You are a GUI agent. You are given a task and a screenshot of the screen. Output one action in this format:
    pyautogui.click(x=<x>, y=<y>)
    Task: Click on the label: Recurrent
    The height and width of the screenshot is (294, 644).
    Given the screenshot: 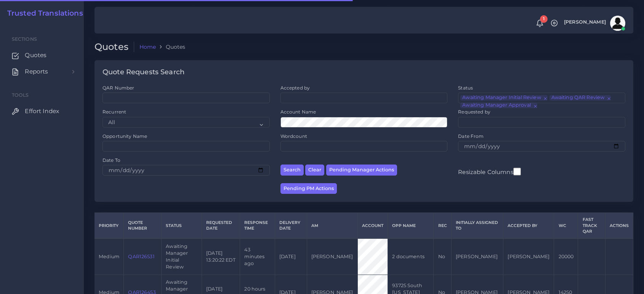 What is the action you would take?
    pyautogui.click(x=114, y=112)
    